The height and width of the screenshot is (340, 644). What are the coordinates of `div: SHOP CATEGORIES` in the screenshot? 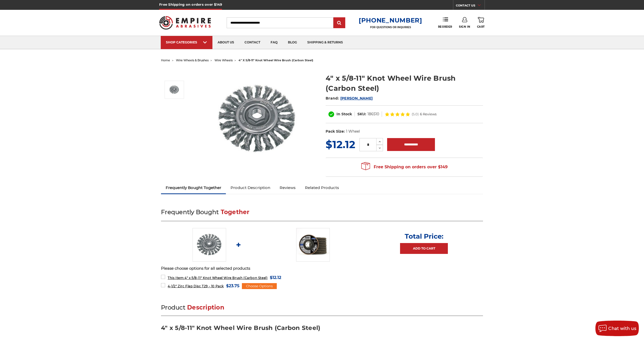 It's located at (187, 42).